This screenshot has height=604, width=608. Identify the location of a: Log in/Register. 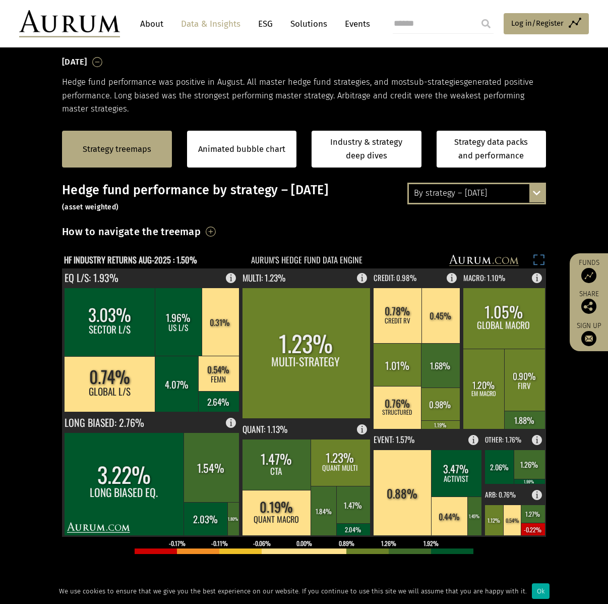
(546, 24).